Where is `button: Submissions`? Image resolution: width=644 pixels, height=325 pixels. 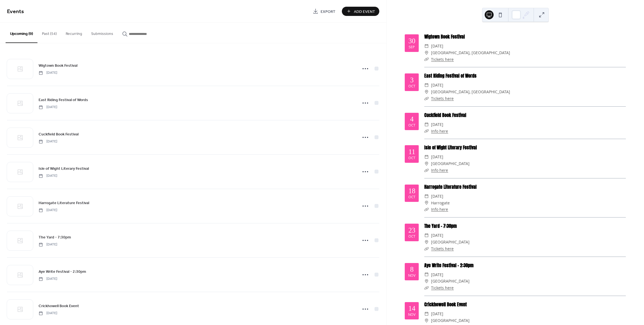 button: Submissions is located at coordinates (102, 33).